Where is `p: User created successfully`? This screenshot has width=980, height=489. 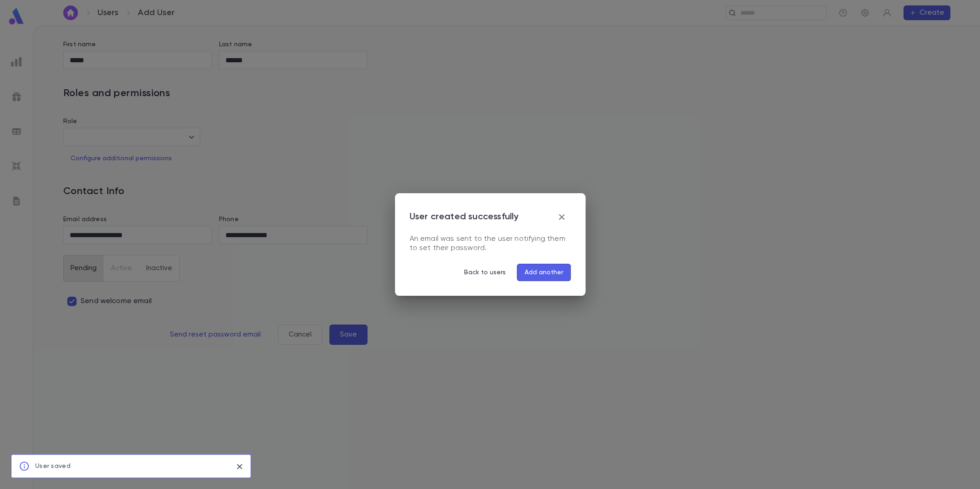 p: User created successfully is located at coordinates (464, 217).